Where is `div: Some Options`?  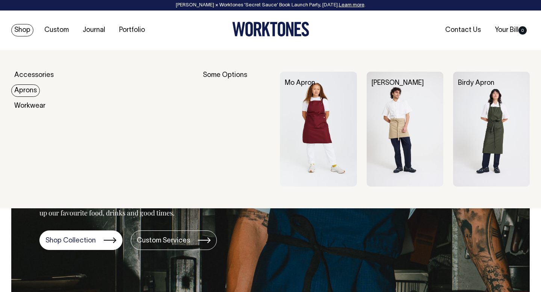
div: Some Options is located at coordinates (236, 129).